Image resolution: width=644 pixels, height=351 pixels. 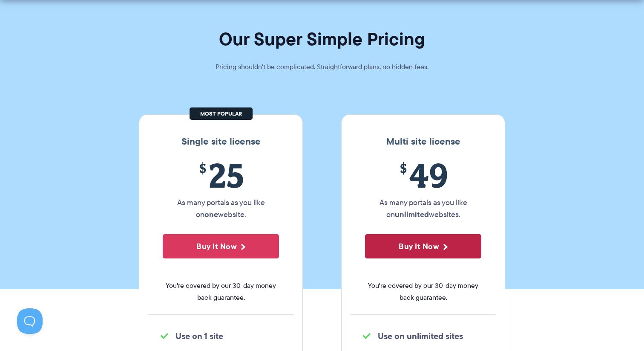 I want to click on p: As many portals as you like on website., so click(x=220, y=208).